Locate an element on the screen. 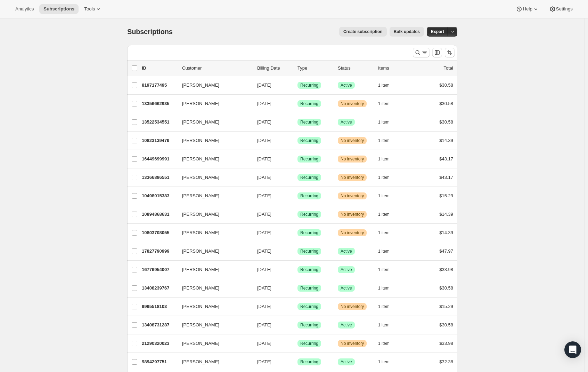 The height and width of the screenshot is (372, 588). span: $14.39 is located at coordinates (446, 140).